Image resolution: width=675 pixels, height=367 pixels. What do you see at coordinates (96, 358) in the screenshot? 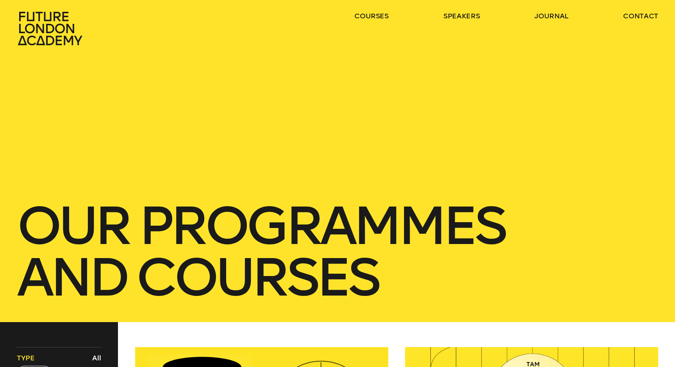
I see `button: All` at bounding box center [96, 358].